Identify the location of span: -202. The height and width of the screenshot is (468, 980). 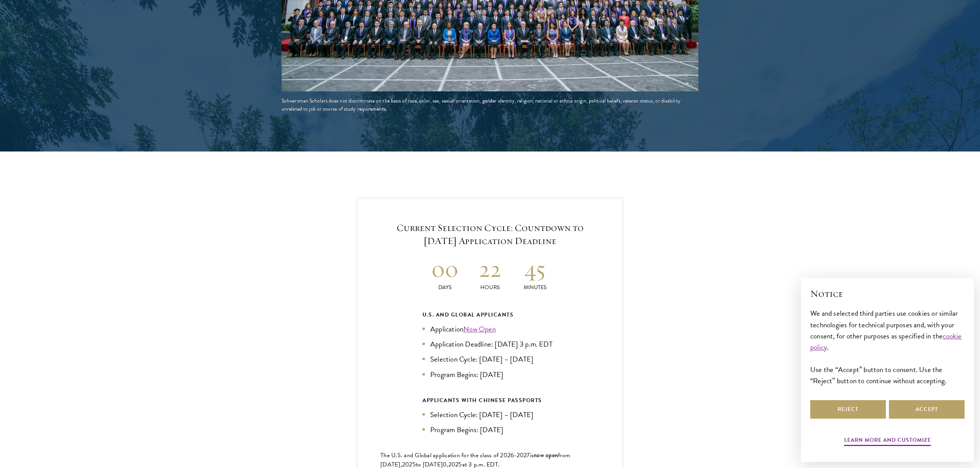
(520, 456).